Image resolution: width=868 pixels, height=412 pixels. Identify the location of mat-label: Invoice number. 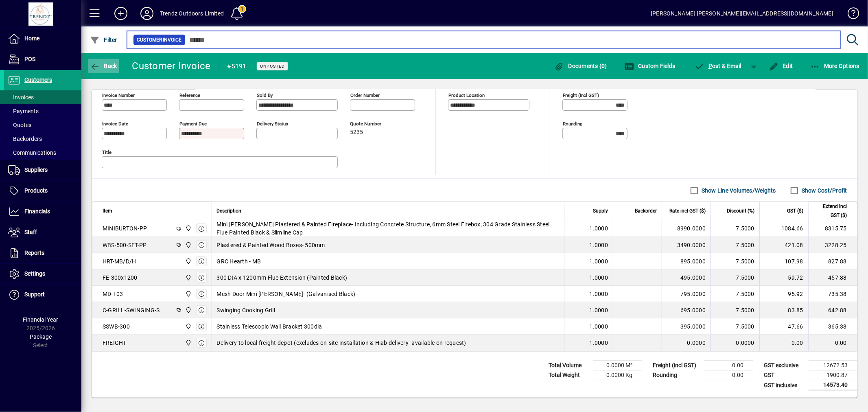
(118, 95).